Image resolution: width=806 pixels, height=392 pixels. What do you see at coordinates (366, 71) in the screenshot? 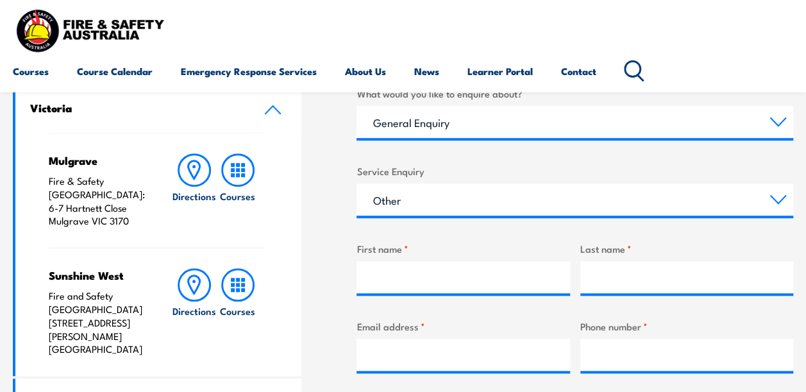
I see `a: About Us` at bounding box center [366, 71].